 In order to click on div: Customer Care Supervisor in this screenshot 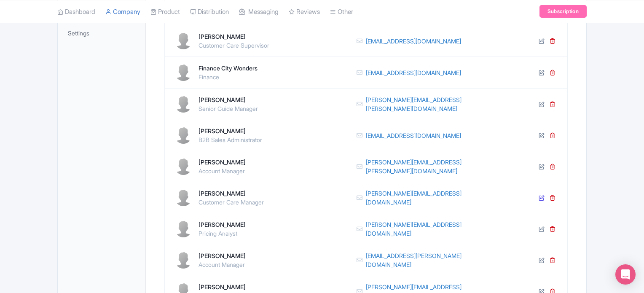, I will do `click(234, 45)`.